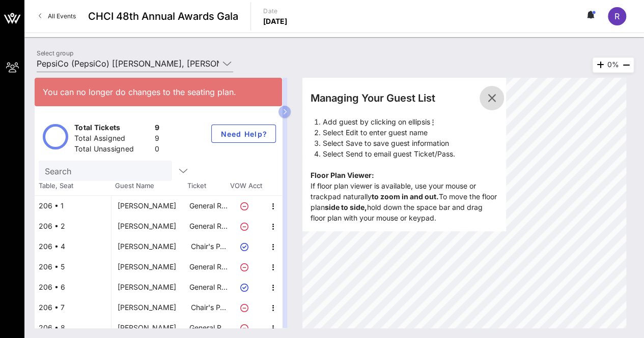 This screenshot has width=644, height=338. What do you see at coordinates (411, 133) in the screenshot?
I see `li: Select Edit to enter guest name` at bounding box center [411, 133].